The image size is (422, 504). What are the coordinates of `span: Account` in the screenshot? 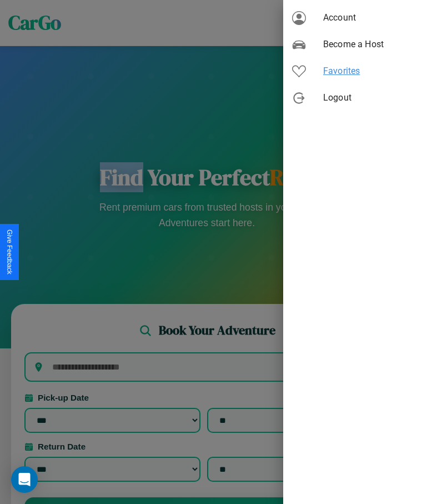 It's located at (368, 18).